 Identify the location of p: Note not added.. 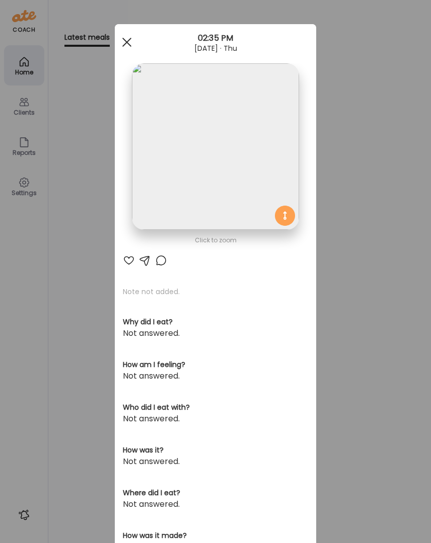
(215, 292).